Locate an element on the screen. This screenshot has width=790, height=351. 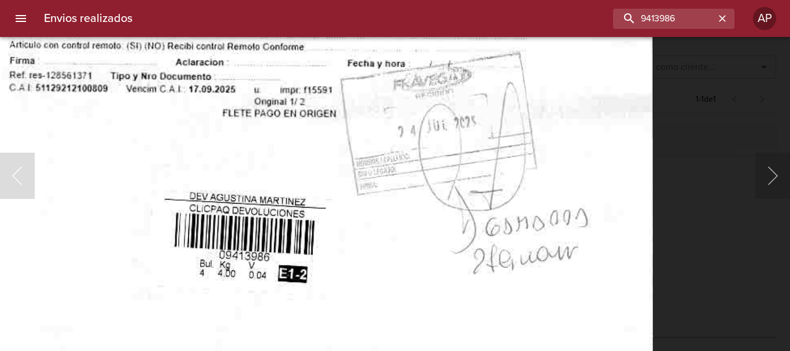
button: menu is located at coordinates (21, 19).